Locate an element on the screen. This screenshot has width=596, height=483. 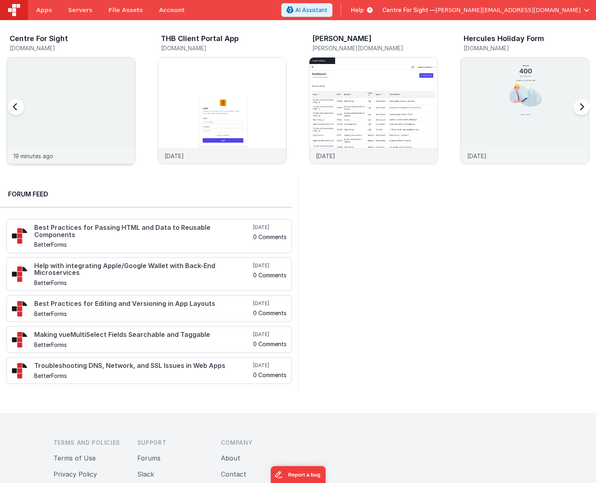
span: AI Assistant is located at coordinates (311, 10).